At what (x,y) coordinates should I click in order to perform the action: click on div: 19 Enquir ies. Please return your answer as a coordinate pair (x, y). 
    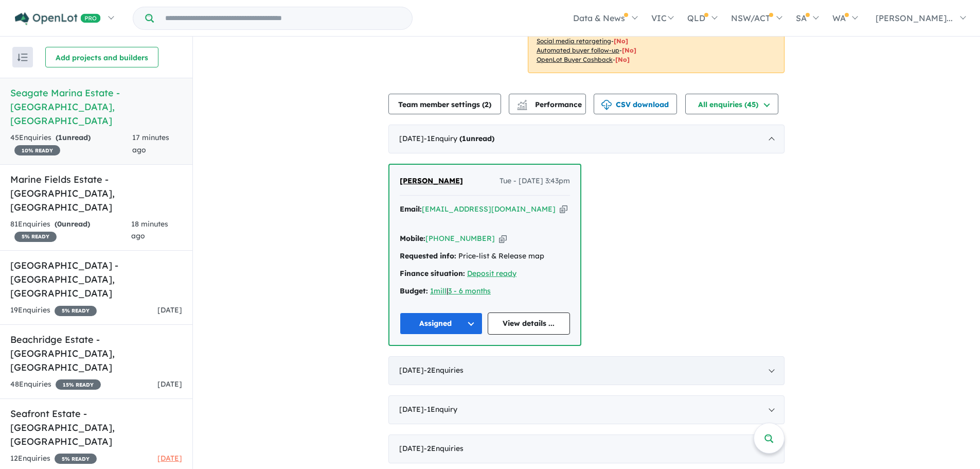
    Looking at the image, I should click on (54, 310).